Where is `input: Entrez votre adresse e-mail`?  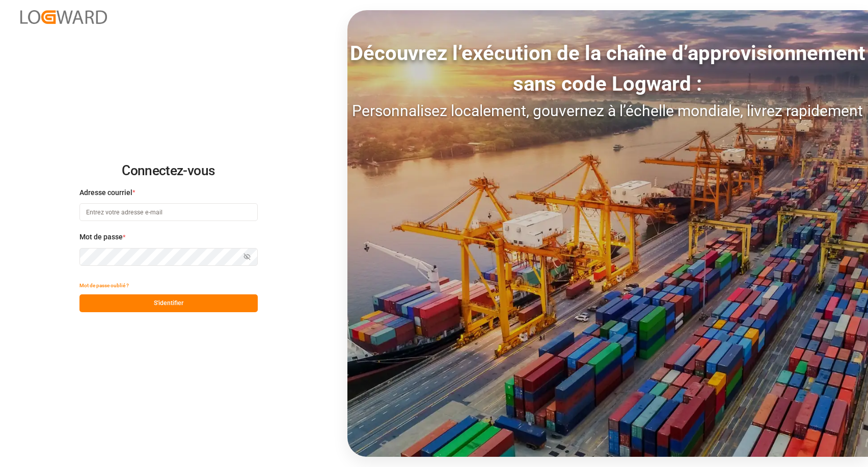 input: Entrez votre adresse e-mail is located at coordinates (168, 212).